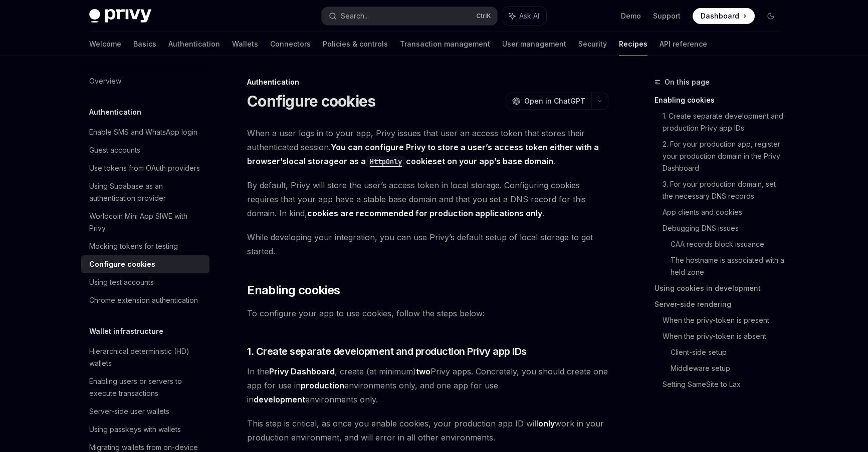 The height and width of the screenshot is (452, 868). I want to click on div: Mocking tokens for testing, so click(133, 246).